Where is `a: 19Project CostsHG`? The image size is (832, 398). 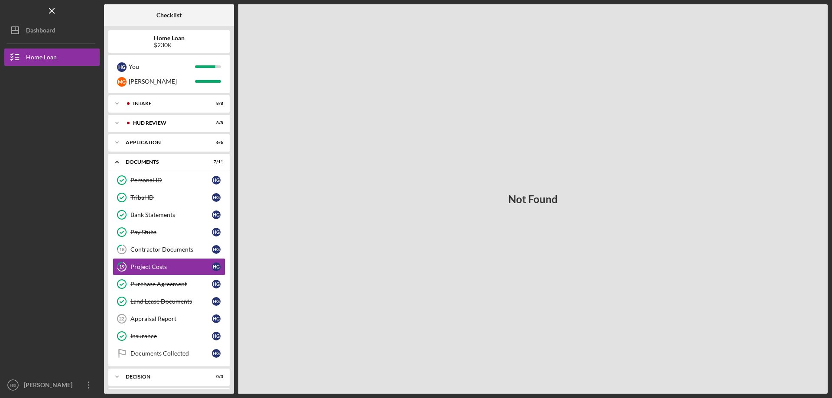 a: 19Project CostsHG is located at coordinates (169, 267).